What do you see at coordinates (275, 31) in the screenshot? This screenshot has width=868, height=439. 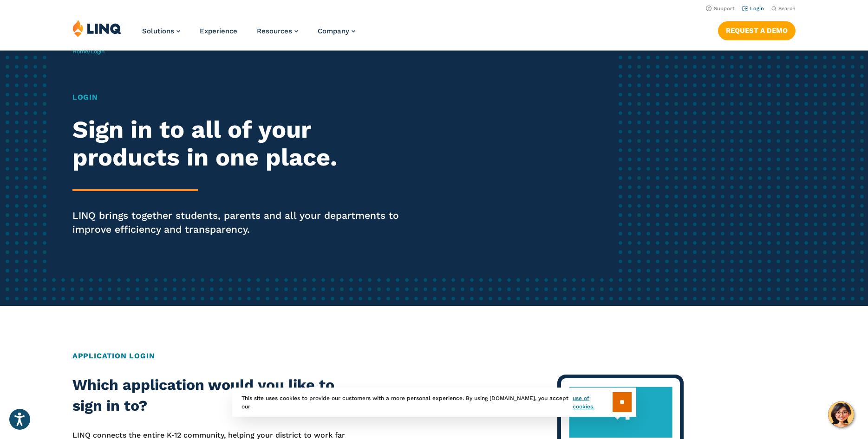 I see `span: Resources` at bounding box center [275, 31].